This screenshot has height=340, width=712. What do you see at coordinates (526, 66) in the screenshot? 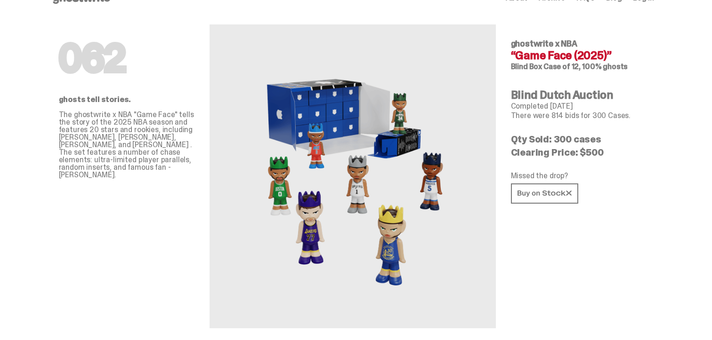
I see `span: Blind Box` at bounding box center [526, 66].